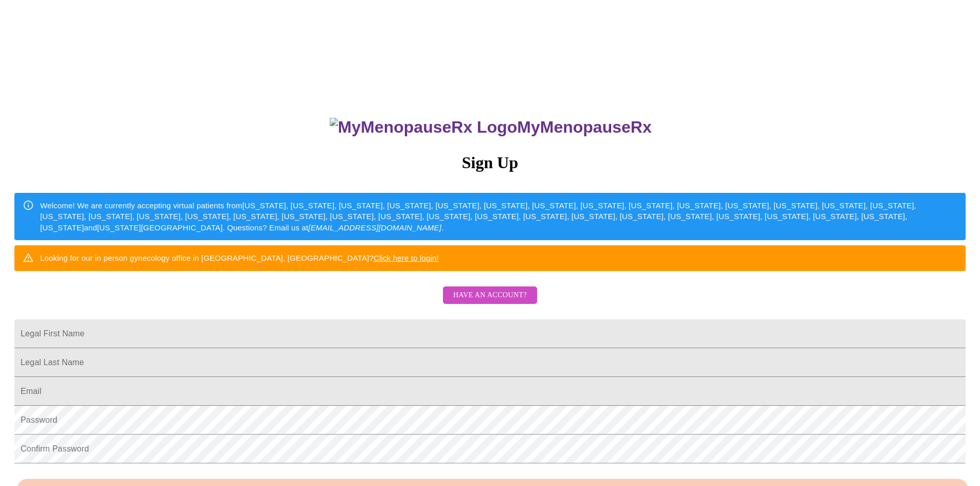 This screenshot has width=980, height=486. Describe the element at coordinates (406, 258) in the screenshot. I see `a: Click here to login!` at that location.